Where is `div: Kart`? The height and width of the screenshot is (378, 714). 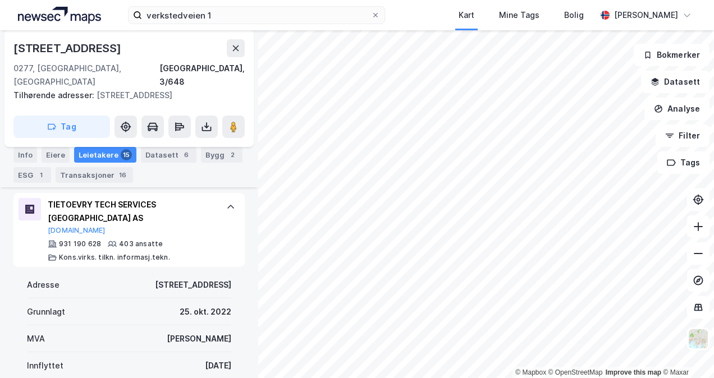
div: Kart is located at coordinates (467, 15).